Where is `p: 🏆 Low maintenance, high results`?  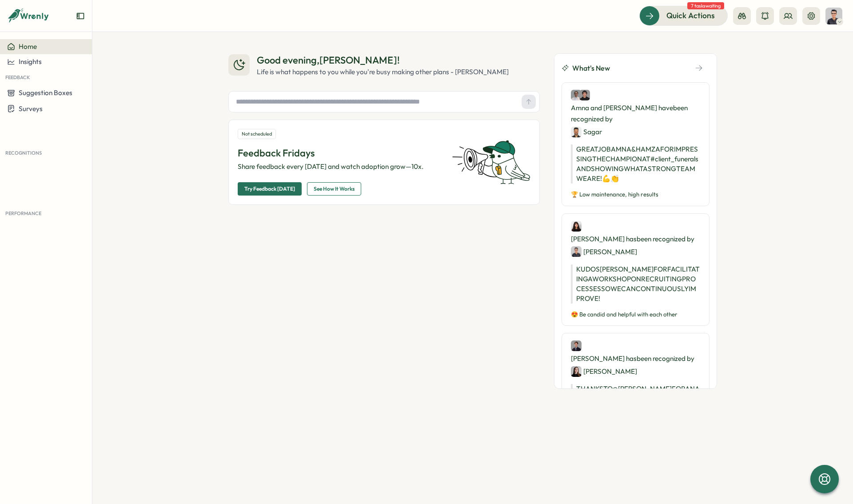 p: 🏆 Low maintenance, high results is located at coordinates (635, 195).